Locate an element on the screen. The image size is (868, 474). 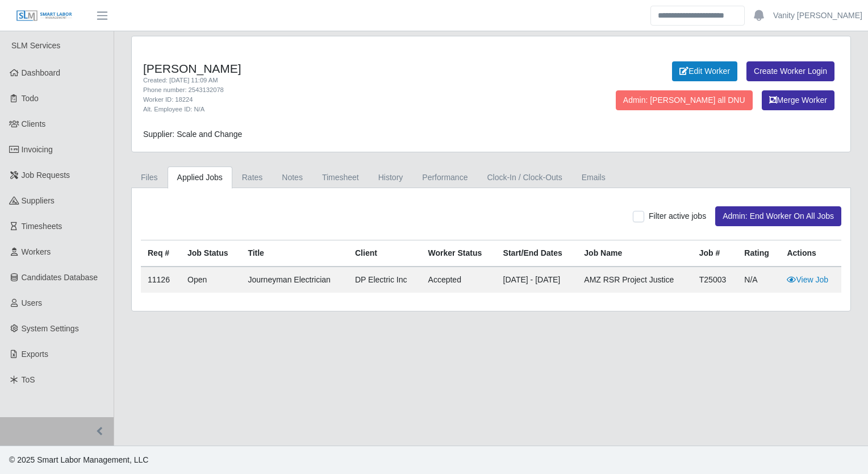
th: Start/End Dates is located at coordinates (537, 253).